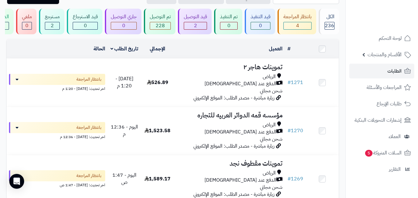  What do you see at coordinates (382, 104) in the screenshot?
I see `a: طلبات الإرجاع` at bounding box center [382, 104].